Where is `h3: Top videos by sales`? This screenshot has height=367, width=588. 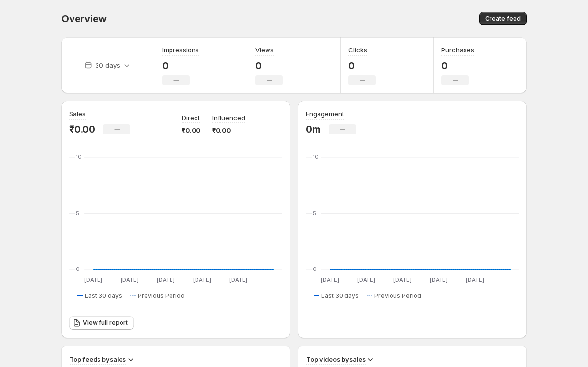
h3: Top videos by sales is located at coordinates (336, 359).